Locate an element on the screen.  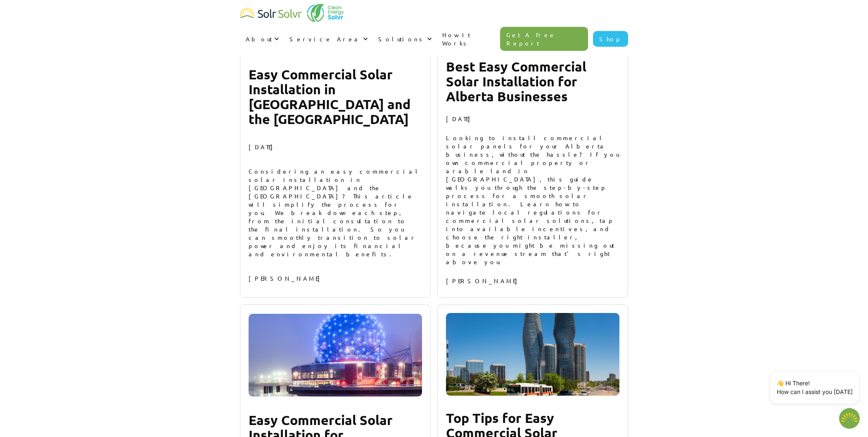
a: Get A Free Report is located at coordinates (544, 39).